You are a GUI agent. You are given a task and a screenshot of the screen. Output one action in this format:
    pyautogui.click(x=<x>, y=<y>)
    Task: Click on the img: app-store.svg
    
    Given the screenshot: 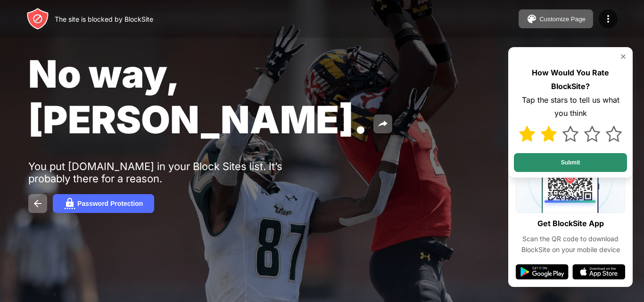 What is the action you would take?
    pyautogui.click(x=599, y=272)
    